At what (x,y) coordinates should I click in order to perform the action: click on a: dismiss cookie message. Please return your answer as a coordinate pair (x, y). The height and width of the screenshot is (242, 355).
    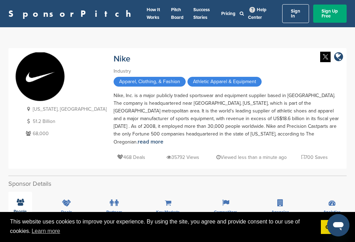
    Looking at the image, I should click on (333, 227).